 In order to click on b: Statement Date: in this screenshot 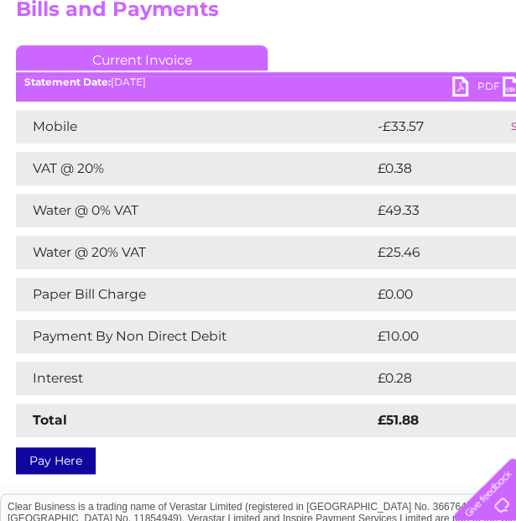, I will do `click(67, 81)`.